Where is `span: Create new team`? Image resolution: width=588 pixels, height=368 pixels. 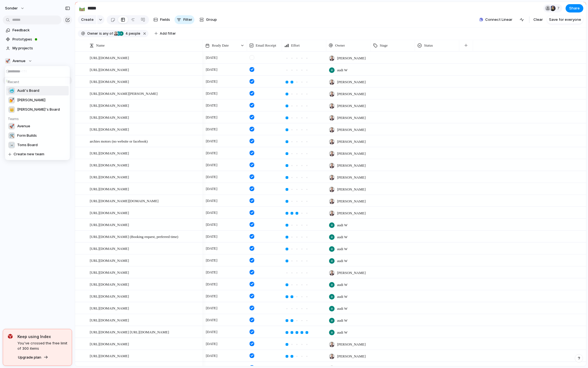
span: Create new team is located at coordinates (29, 154).